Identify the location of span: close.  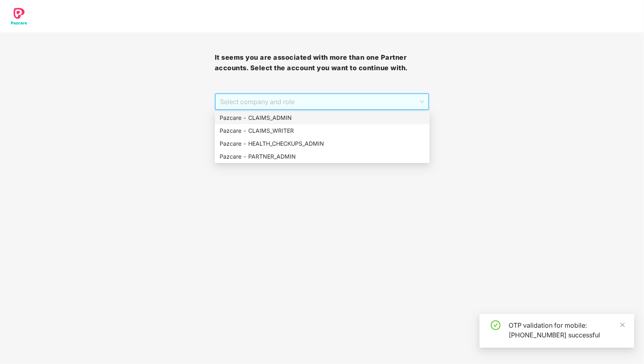
(623, 325).